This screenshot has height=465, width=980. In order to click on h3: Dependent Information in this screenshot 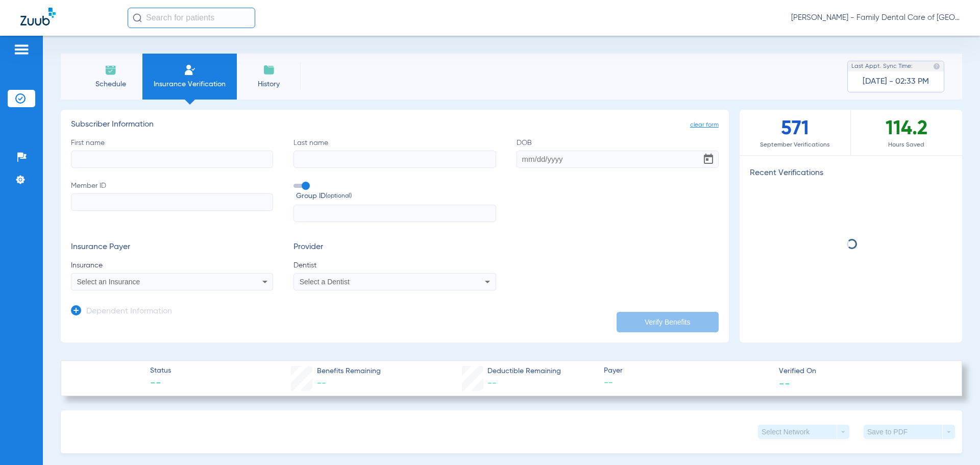, I will do `click(129, 312)`.